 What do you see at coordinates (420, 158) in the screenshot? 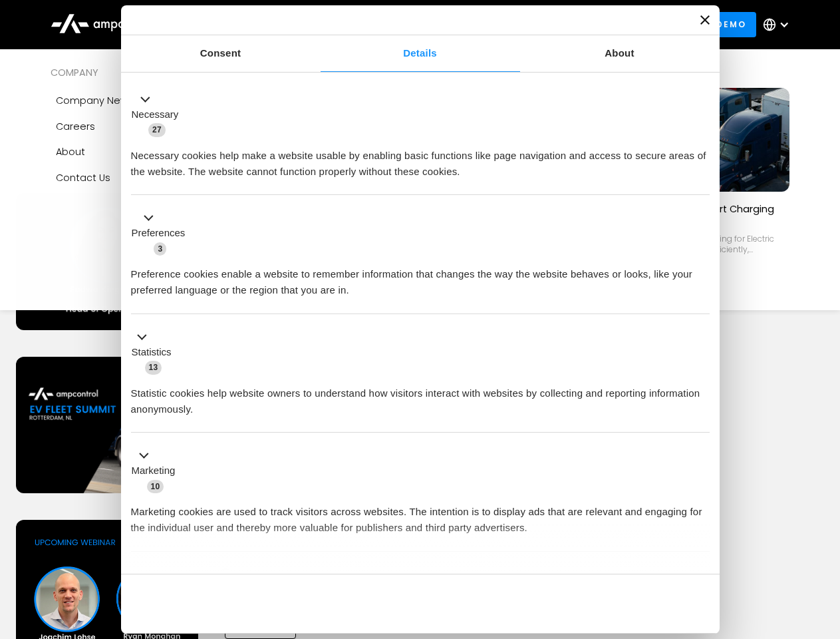
I see `div: Necessary cookies help make a website usable by enabling basic functions like page navigation and...` at bounding box center [420, 158].